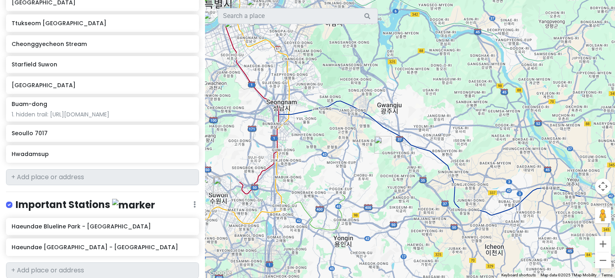 This screenshot has height=278, width=615. What do you see at coordinates (220, 273) in the screenshot?
I see `img: Google` at bounding box center [220, 273].